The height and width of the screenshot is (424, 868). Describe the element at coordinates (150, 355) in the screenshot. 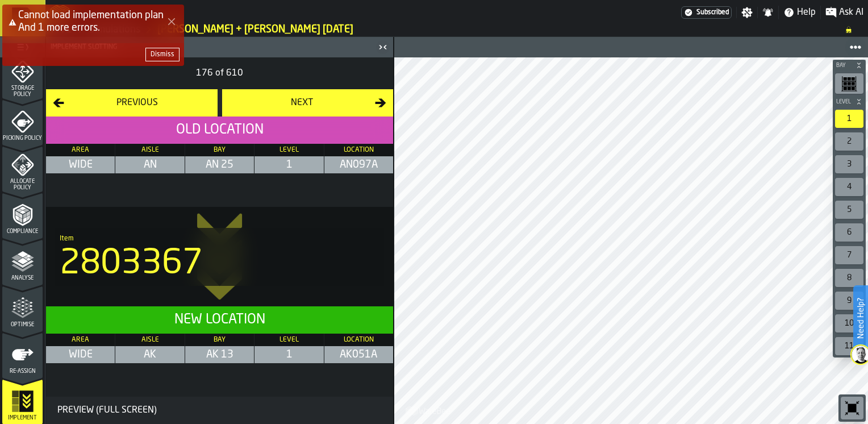

I see `span: AK` at that location.